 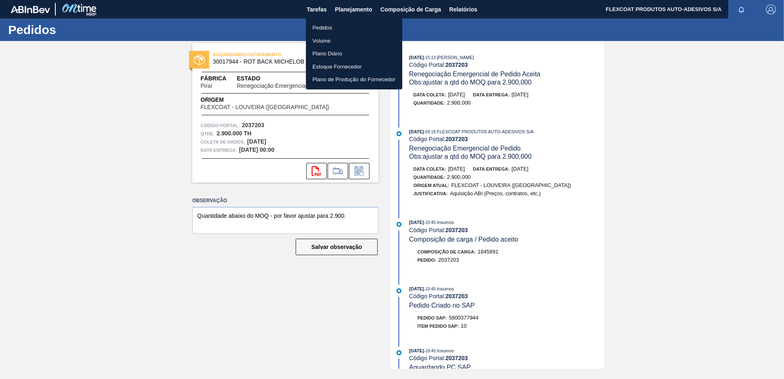 I want to click on a: Plano Diário, so click(x=354, y=54).